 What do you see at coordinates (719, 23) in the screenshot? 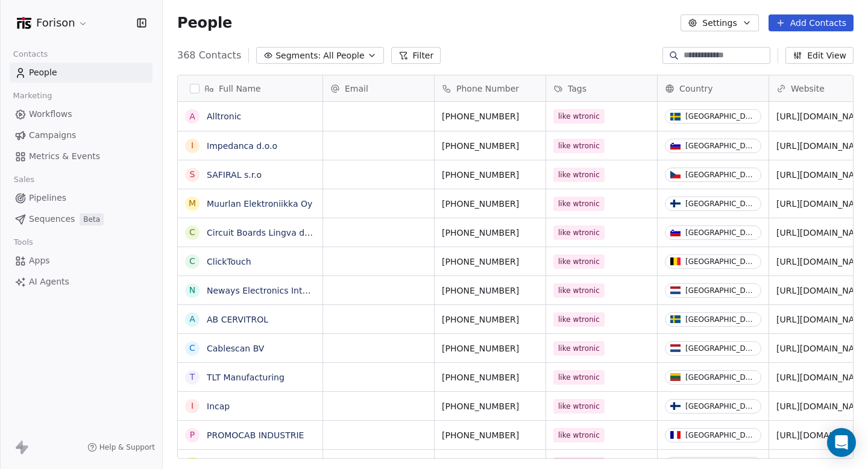
I see `button: Settings` at bounding box center [719, 23].